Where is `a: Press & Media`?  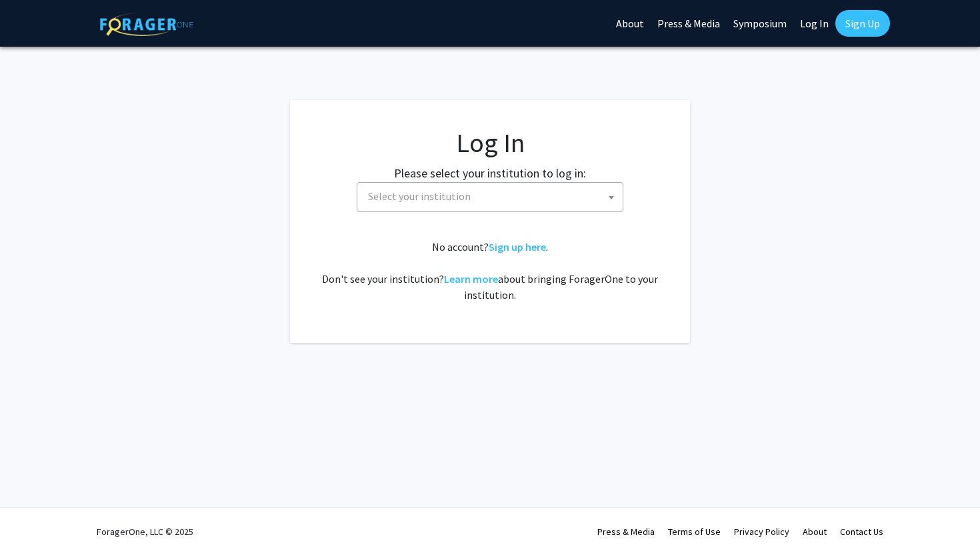 a: Press & Media is located at coordinates (626, 532).